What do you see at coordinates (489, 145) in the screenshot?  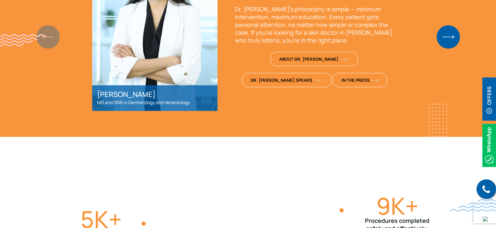 I see `img: Whatsappicon` at bounding box center [489, 145].